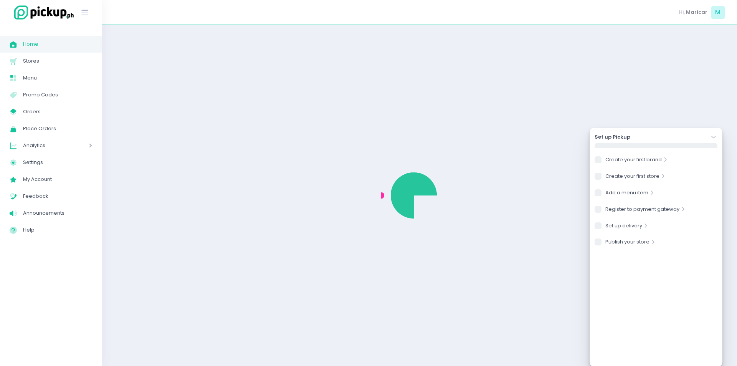 This screenshot has height=366, width=737. I want to click on a: Create your first brand, so click(633, 161).